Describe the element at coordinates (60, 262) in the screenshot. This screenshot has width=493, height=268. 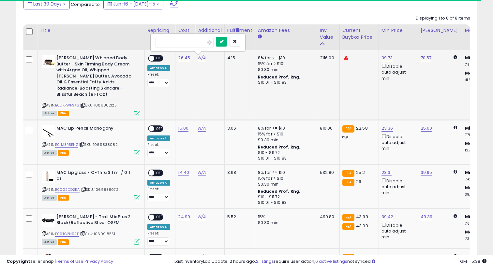
I see `div: seller snap | |` at that location.